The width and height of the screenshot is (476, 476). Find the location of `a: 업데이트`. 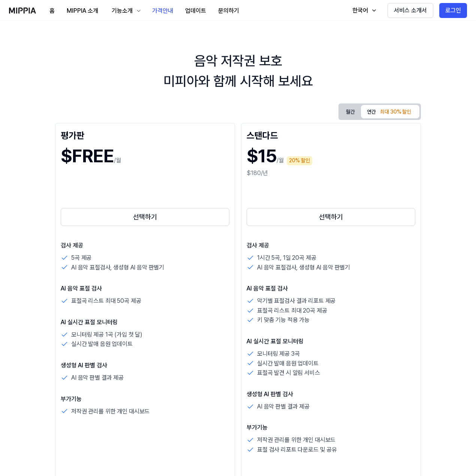

a: 업데이트 is located at coordinates (196, 11).